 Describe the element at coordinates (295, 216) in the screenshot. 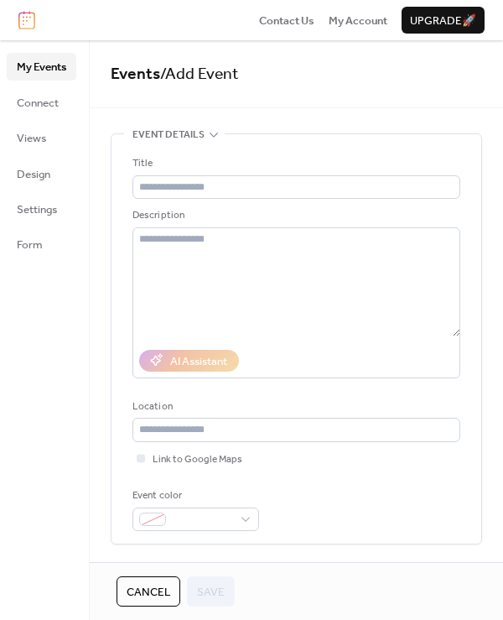

I see `div: Description` at that location.